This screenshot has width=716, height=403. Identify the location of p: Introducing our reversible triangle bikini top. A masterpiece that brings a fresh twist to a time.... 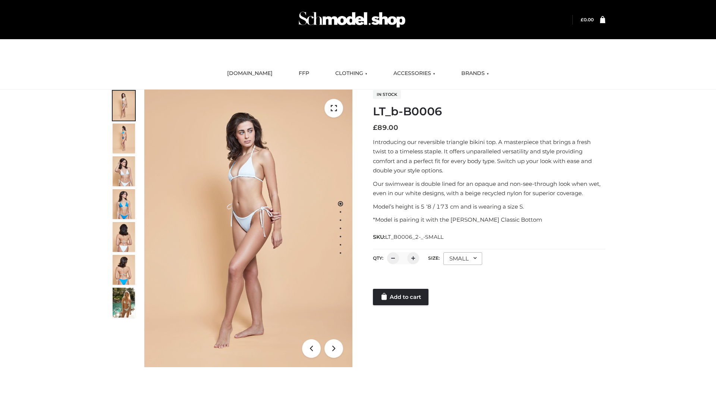
(489, 156).